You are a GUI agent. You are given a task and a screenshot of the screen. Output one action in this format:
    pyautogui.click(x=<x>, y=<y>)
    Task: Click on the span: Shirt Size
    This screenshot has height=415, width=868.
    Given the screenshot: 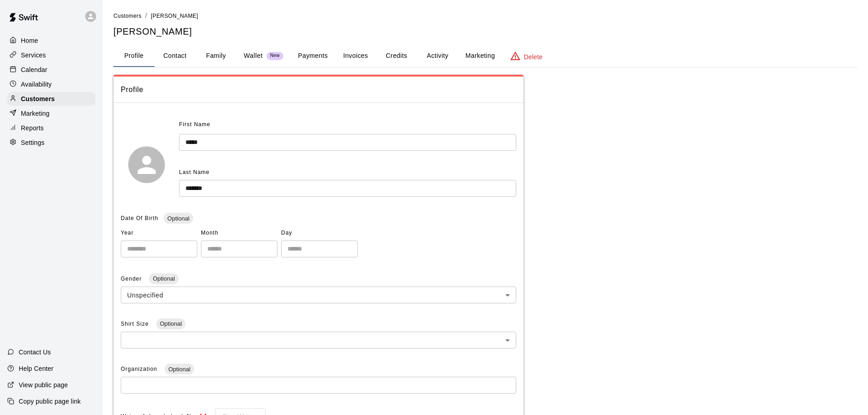 What is the action you would take?
    pyautogui.click(x=136, y=323)
    